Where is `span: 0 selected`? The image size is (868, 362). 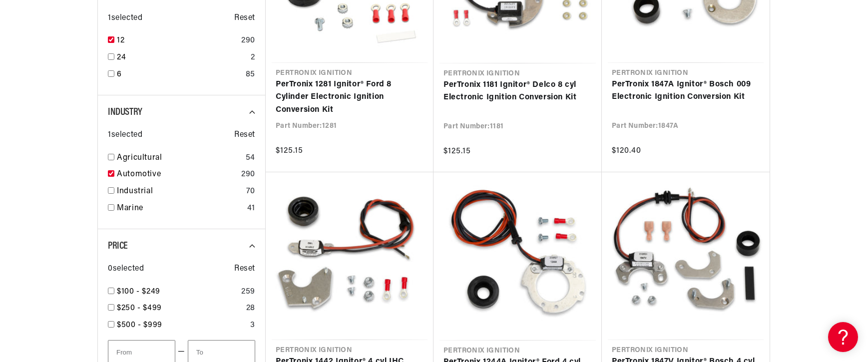
span: 0 selected is located at coordinates (126, 269).